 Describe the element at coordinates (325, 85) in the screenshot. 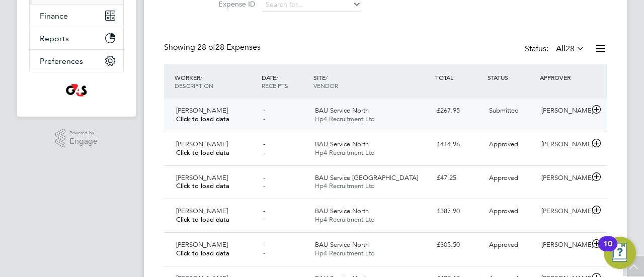

I see `span: VENDOR` at that location.